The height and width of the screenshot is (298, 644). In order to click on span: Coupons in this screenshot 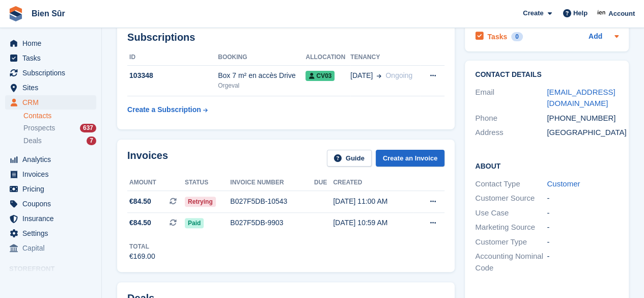, I will do `click(53, 204)`.